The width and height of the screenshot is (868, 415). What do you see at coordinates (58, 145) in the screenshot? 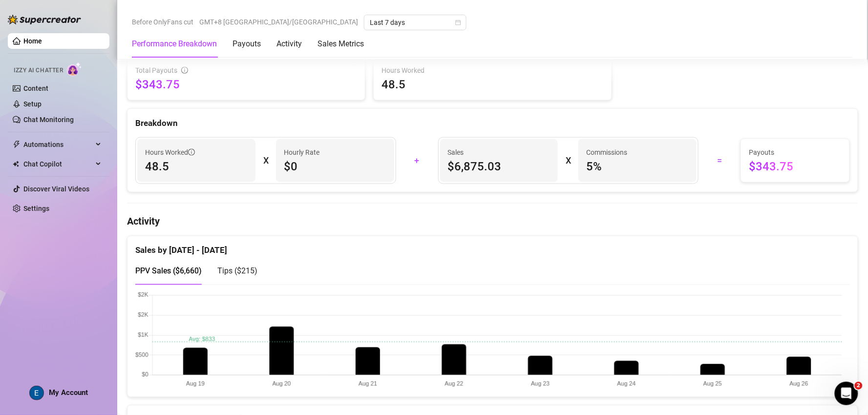
I see `span: Automations` at bounding box center [58, 145].